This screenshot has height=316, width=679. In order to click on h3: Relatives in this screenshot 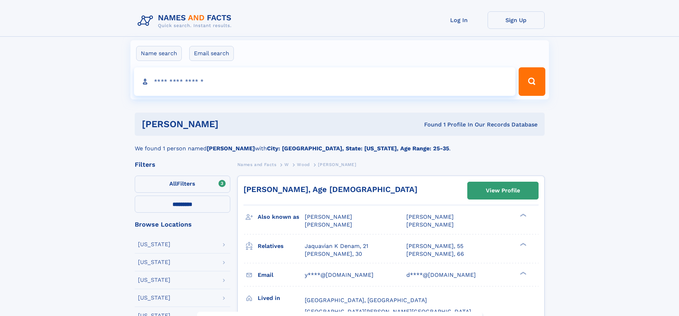, I will do `click(281, 246)`.